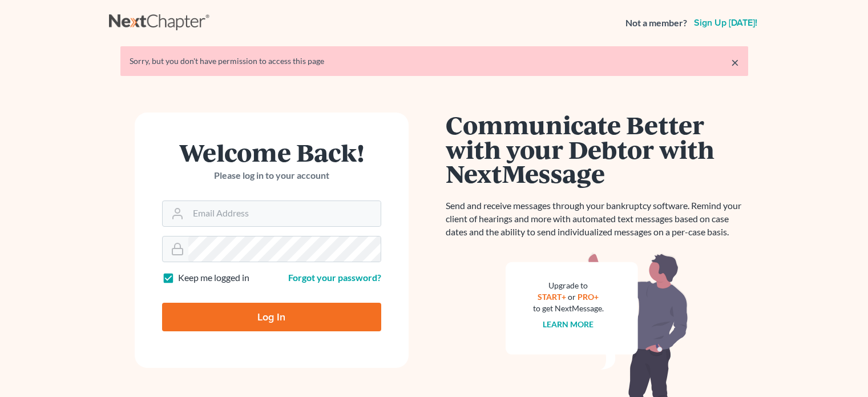  Describe the element at coordinates (568, 308) in the screenshot. I see `div: to get NextMessage.` at that location.